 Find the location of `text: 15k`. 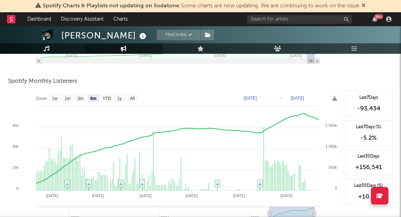

text: 15k is located at coordinates (15, 167).